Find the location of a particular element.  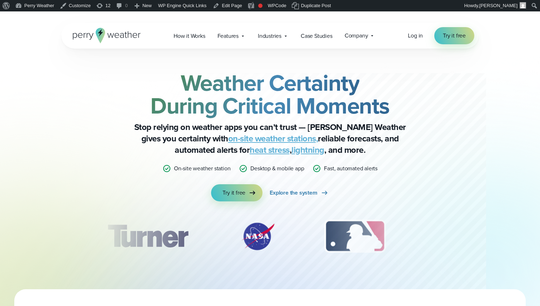

a: How it Works is located at coordinates (189, 36).